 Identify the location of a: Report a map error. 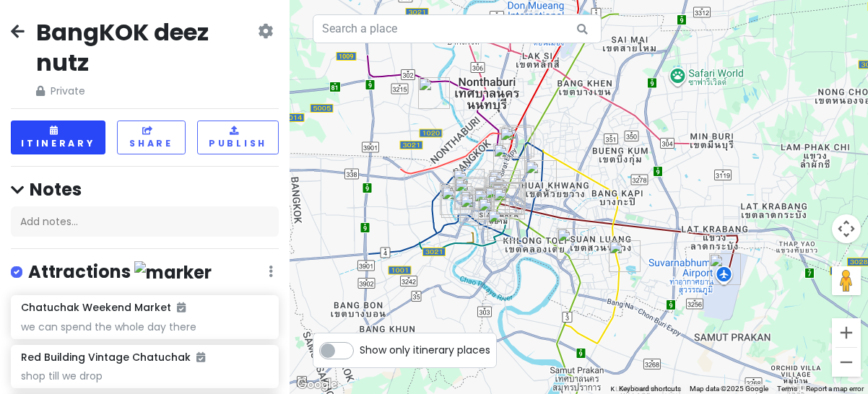
(835, 388).